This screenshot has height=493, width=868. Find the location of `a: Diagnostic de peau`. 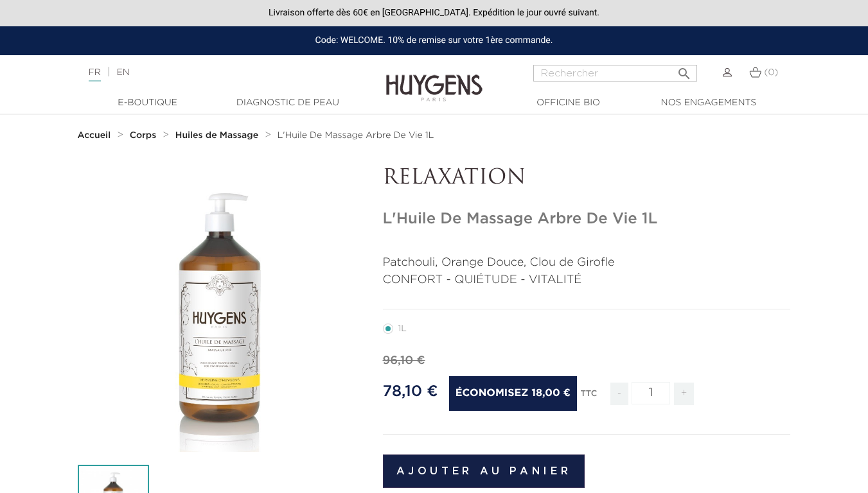

a: Diagnostic de peau is located at coordinates (288, 103).